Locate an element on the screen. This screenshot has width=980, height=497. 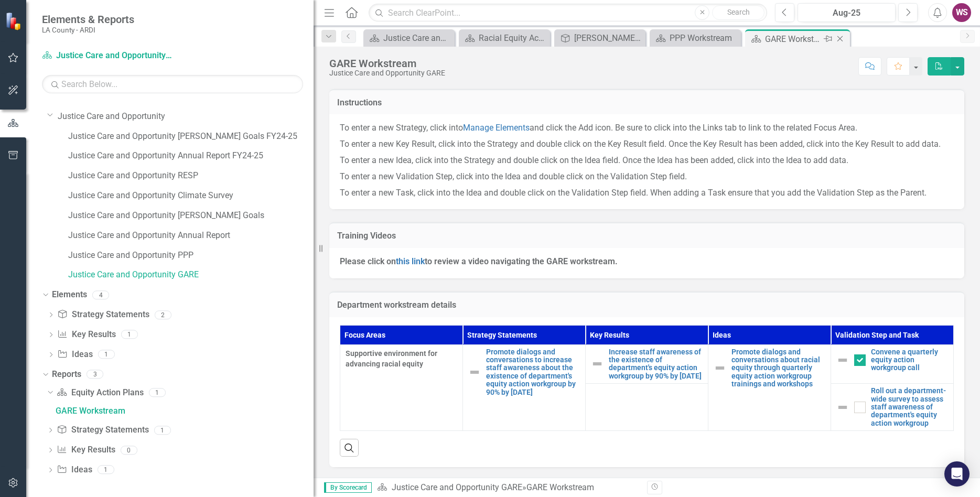
div: 3 is located at coordinates (95, 374).